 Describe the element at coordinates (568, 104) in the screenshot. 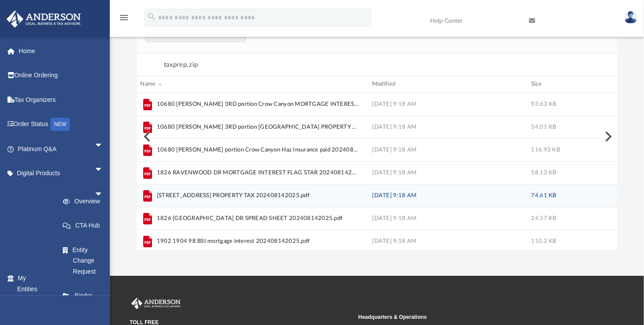

I see `div: 93.63 KB` at that location.